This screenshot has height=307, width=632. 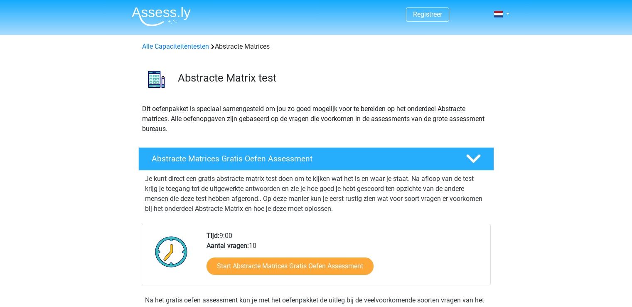 What do you see at coordinates (290, 266) in the screenshot?
I see `a: Start Abstracte Matrices Gratis Oefen Assessment` at bounding box center [290, 266].